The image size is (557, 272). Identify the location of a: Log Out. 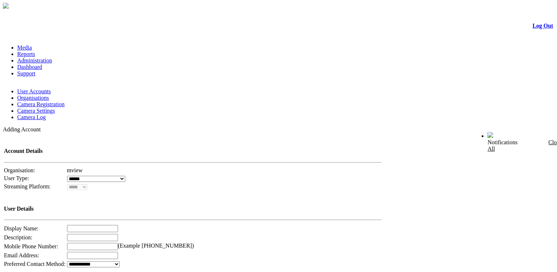
(543, 25).